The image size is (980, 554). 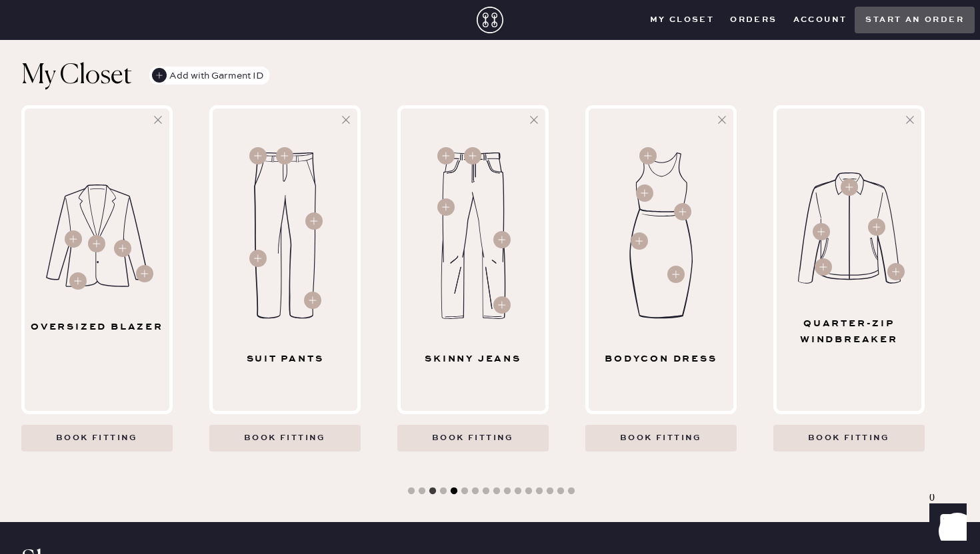 What do you see at coordinates (412, 491) in the screenshot?
I see `button: 1` at bounding box center [412, 491].